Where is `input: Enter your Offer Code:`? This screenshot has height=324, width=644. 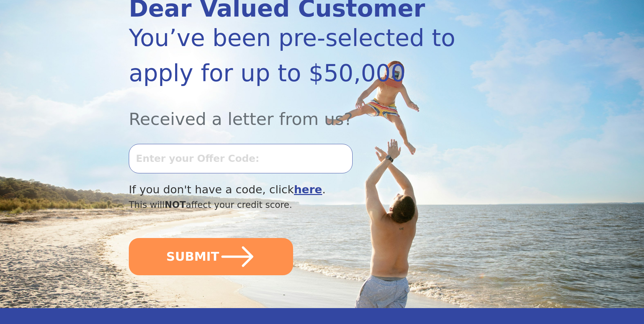 input: Enter your Offer Code: is located at coordinates (240, 158).